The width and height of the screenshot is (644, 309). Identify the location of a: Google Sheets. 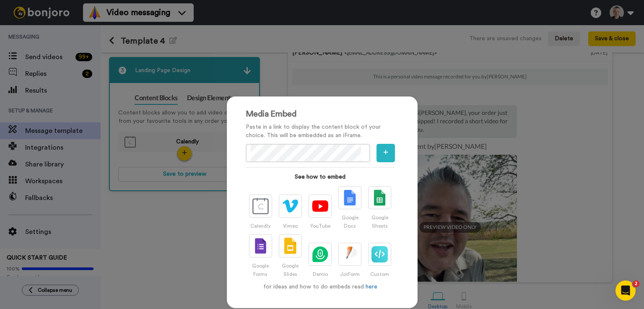
(379, 207).